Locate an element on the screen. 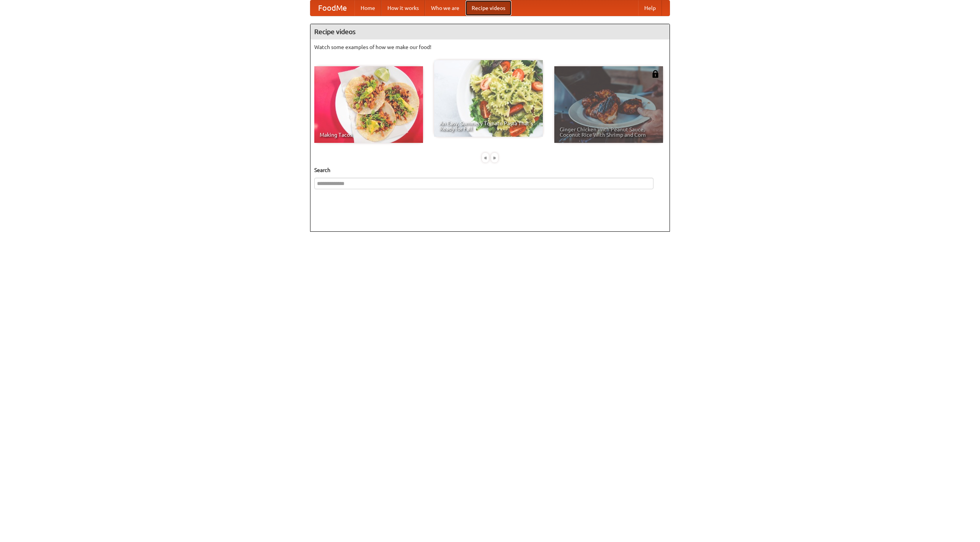  a: An Easy, Summery Tomato Pasta That's Ready for Fall is located at coordinates (488, 98).